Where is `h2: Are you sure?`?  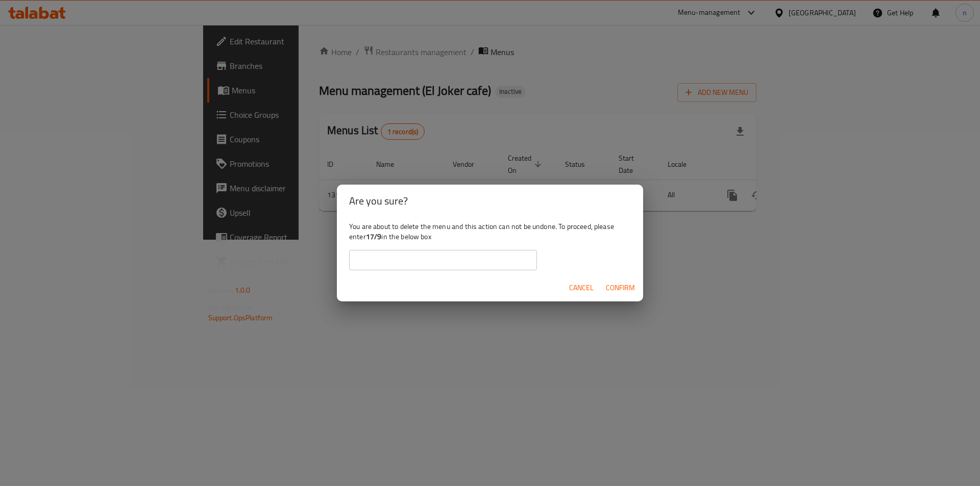 h2: Are you sure? is located at coordinates (490, 201).